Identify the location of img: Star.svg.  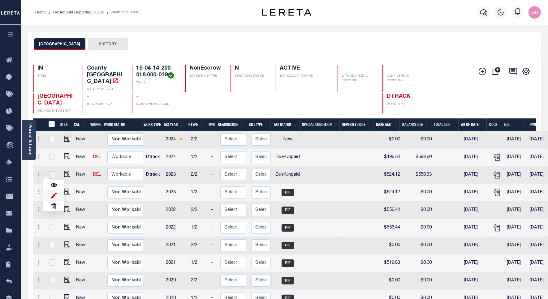
(181, 139).